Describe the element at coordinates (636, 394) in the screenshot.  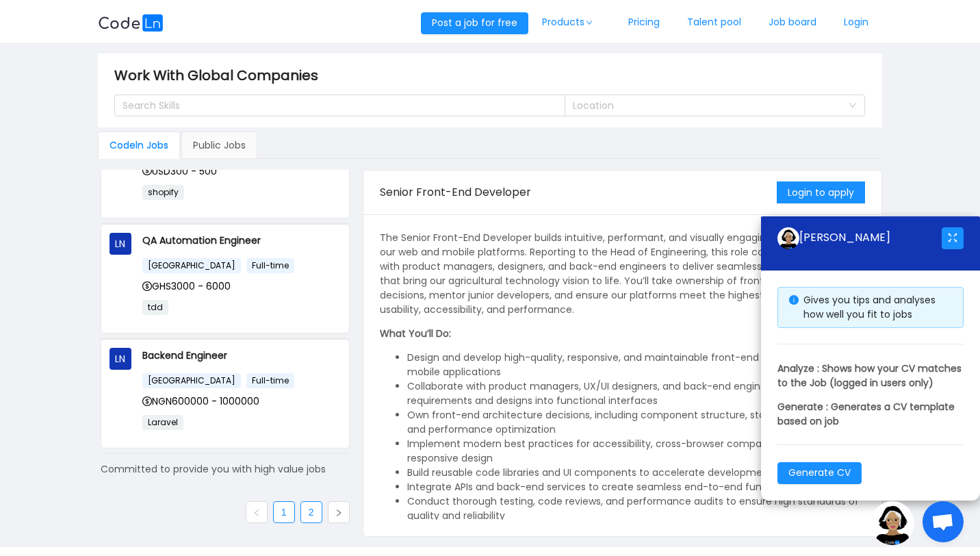
I see `li: Collaborate with product managers, UX/UI designers, and back-end engineers to translate requireme...` at that location.